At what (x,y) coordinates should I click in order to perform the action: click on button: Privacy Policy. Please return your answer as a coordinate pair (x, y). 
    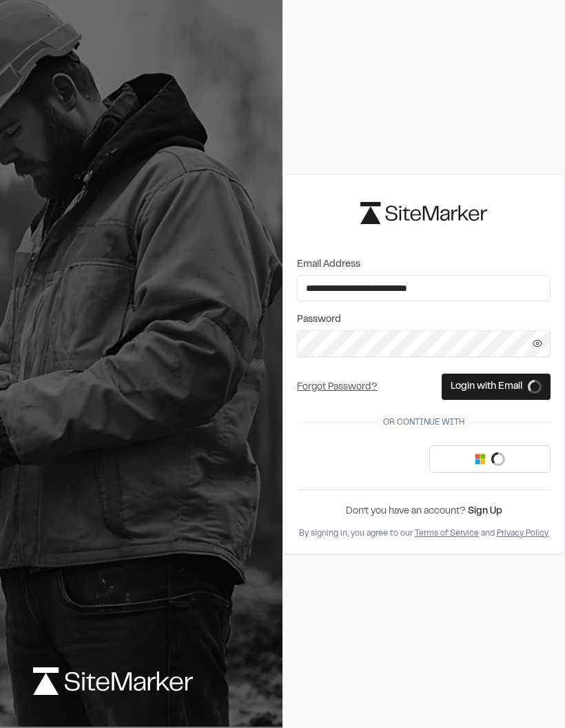
    Looking at the image, I should click on (523, 533).